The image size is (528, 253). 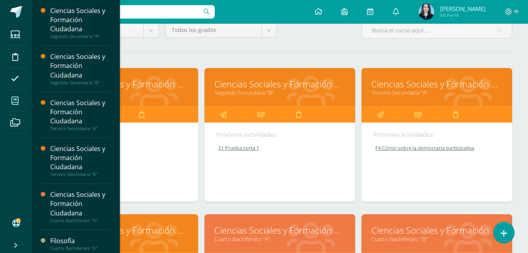 What do you see at coordinates (123, 93) in the screenshot?
I see `a: Segundo Secundaria "A"` at bounding box center [123, 93].